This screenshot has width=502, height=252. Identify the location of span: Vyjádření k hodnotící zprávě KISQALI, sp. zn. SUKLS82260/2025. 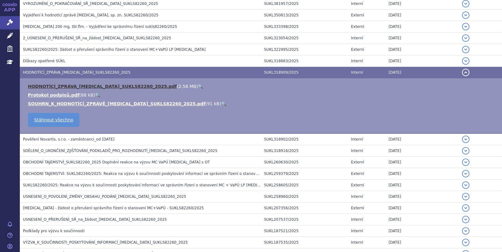
(91, 15).